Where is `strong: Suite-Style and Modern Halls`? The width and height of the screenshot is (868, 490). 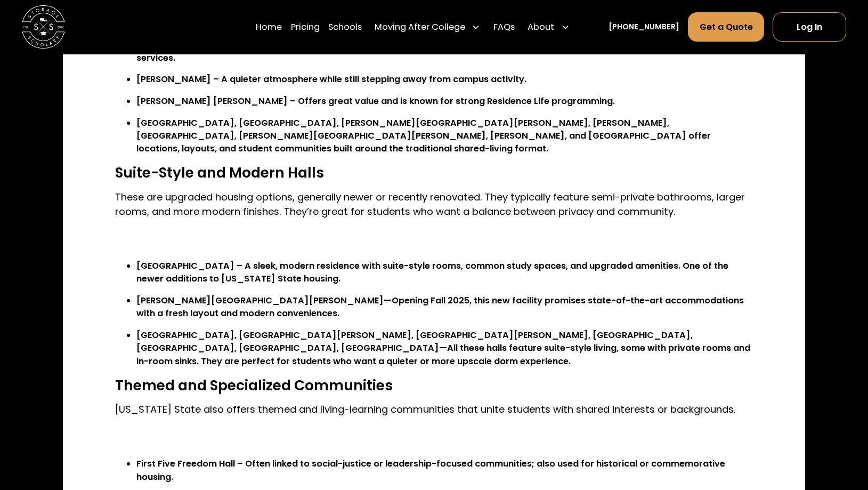 strong: Suite-Style and Modern Halls is located at coordinates (220, 172).